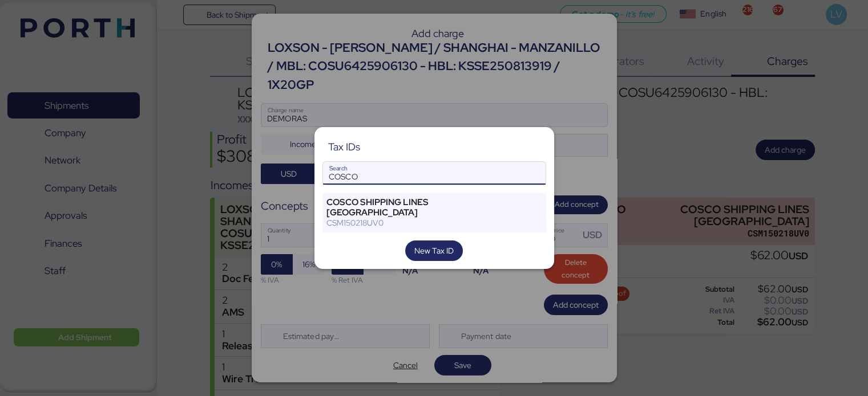 The width and height of the screenshot is (868, 396). I want to click on input: Search, so click(435, 174).